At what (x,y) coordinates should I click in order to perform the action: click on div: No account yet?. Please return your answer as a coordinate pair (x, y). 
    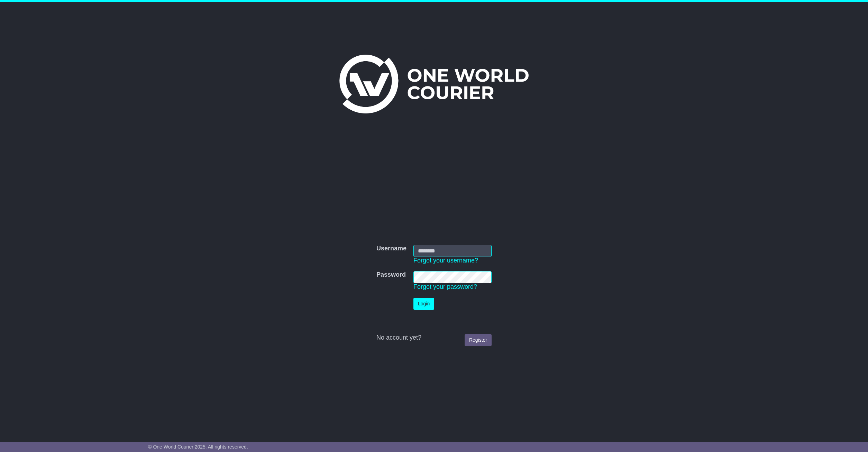
    Looking at the image, I should click on (434, 338).